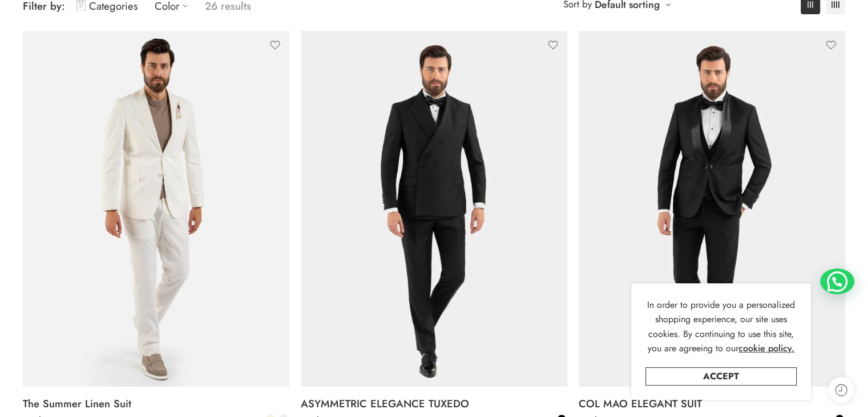  What do you see at coordinates (721, 376) in the screenshot?
I see `a: Accept` at bounding box center [721, 376].